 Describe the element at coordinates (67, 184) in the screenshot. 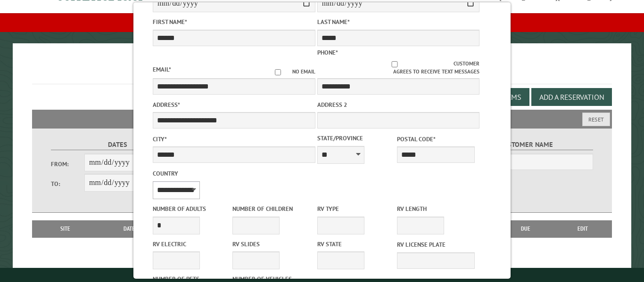

I see `label: To:` at that location.